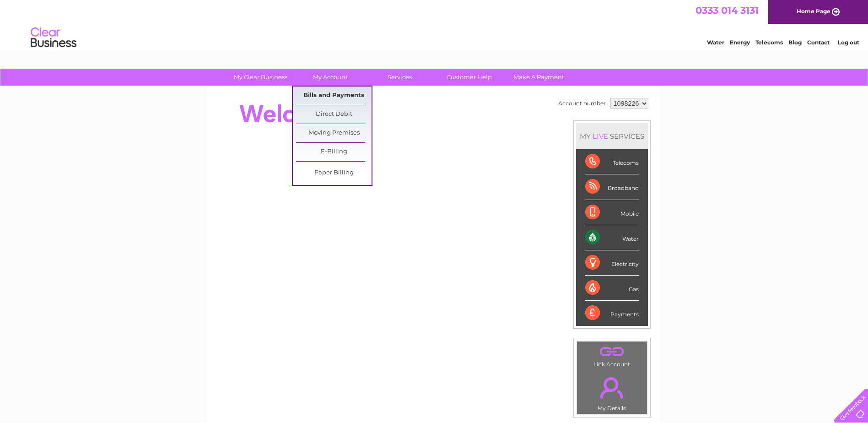 The height and width of the screenshot is (423, 868). Describe the element at coordinates (740, 42) in the screenshot. I see `a: Energy` at that location.